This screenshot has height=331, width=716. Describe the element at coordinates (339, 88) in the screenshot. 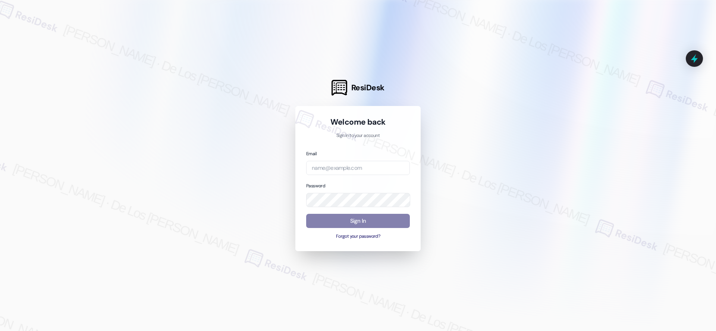

I see `img: ResiDesk Logo` at that location.